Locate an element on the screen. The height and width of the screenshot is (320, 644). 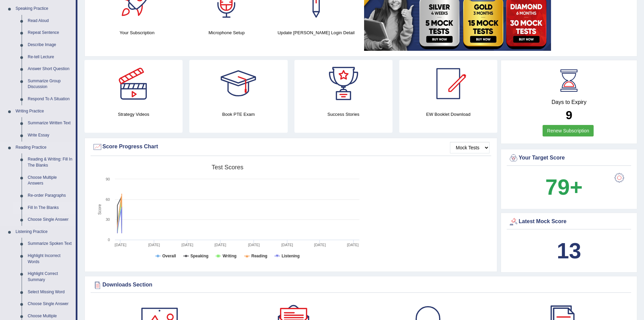
text: 0 is located at coordinates (109, 240).